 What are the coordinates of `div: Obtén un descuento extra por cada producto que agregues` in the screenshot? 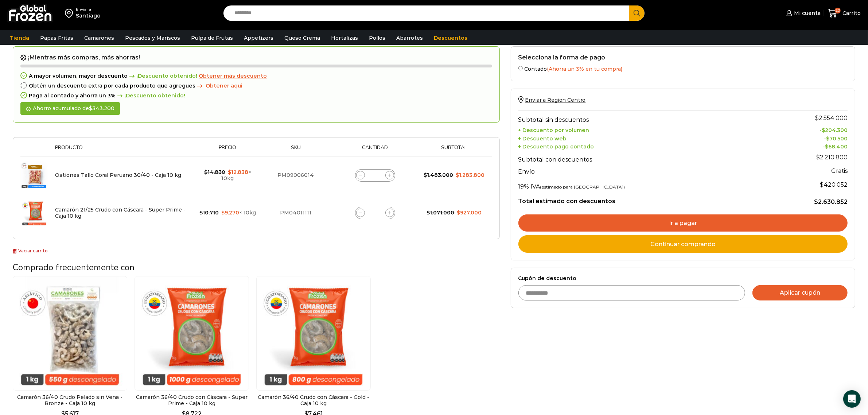 It's located at (256, 86).